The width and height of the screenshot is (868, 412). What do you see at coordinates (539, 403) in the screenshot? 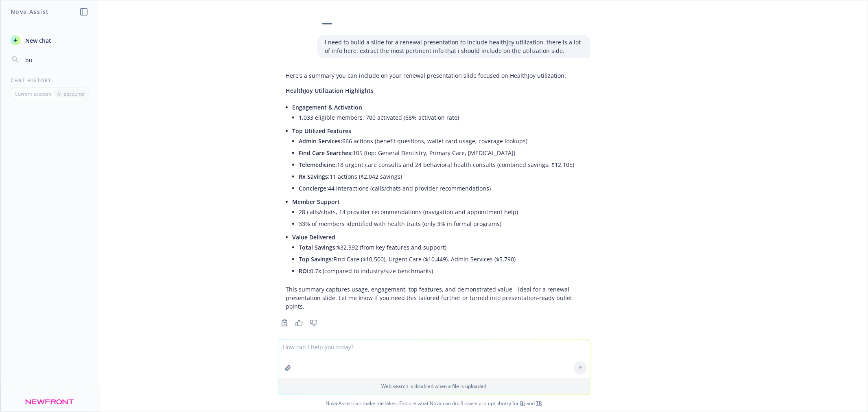
I see `a: TR` at bounding box center [539, 403].